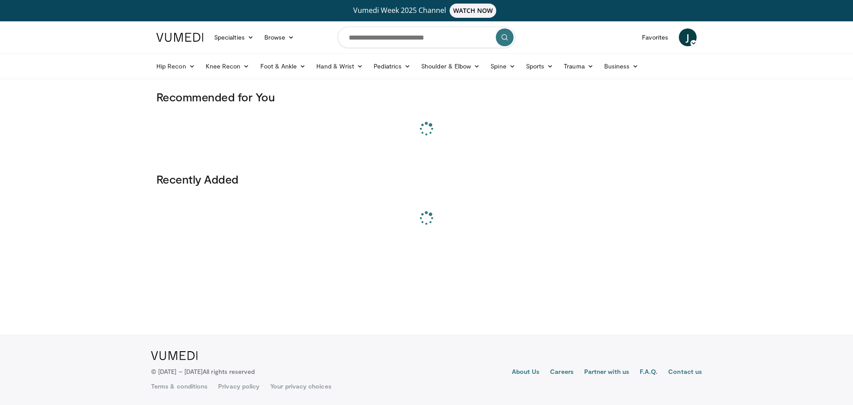 This screenshot has height=405, width=853. Describe the element at coordinates (179, 386) in the screenshot. I see `a: Terms & conditions` at that location.